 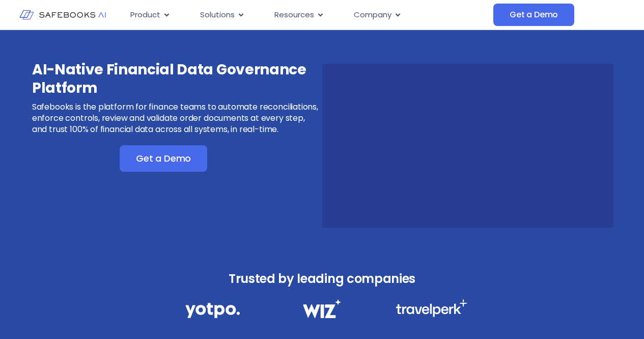 What do you see at coordinates (322, 279) in the screenshot?
I see `h3: Trusted by leading companies` at bounding box center [322, 279].